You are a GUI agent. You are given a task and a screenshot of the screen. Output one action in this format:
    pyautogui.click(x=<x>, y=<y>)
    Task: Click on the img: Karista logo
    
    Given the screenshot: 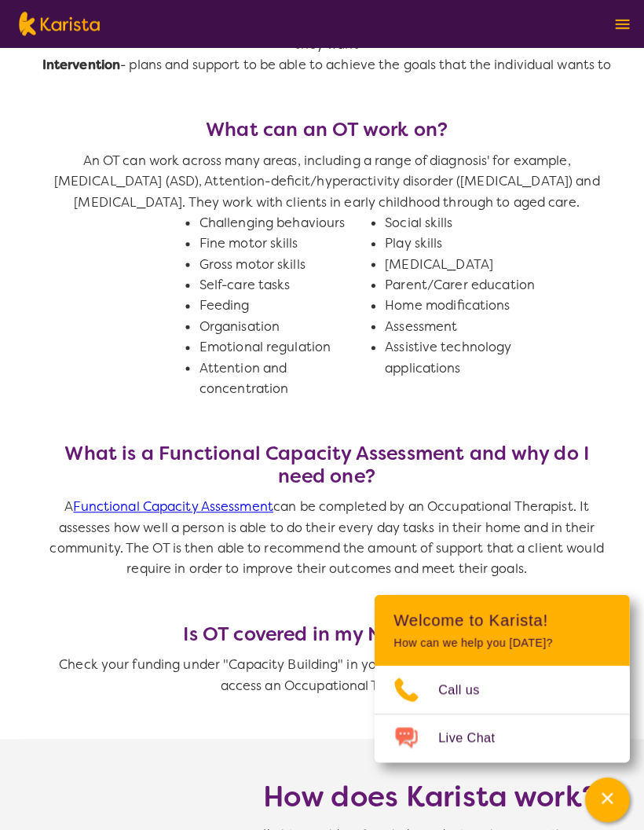 What is the action you would take?
    pyautogui.click(x=58, y=24)
    